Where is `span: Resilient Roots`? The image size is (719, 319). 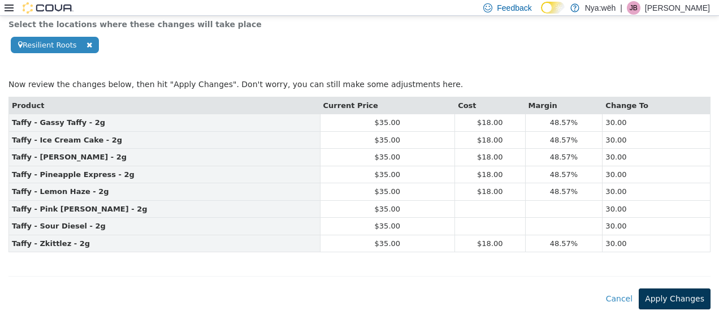
span: Resilient Roots is located at coordinates (55, 29).